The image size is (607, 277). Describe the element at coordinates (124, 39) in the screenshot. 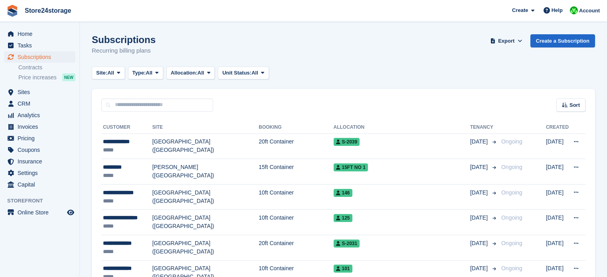

I see `h1: Subscriptions` at that location.